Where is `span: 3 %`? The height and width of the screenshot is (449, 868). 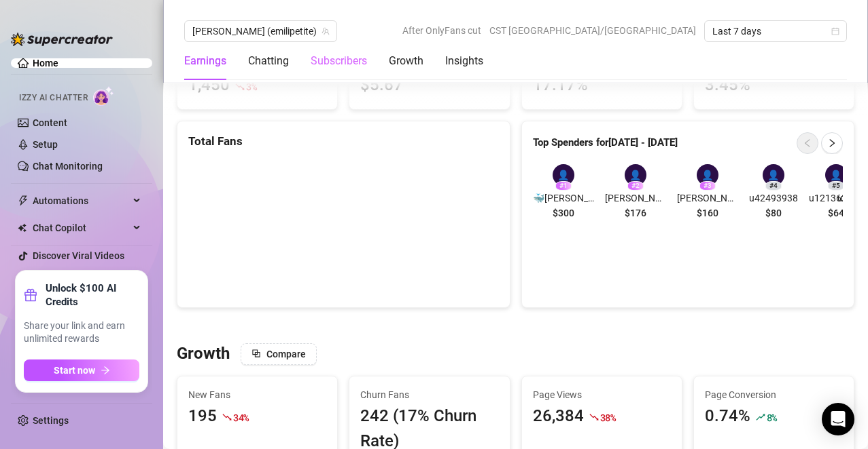 span: 3 % is located at coordinates (251, 86).